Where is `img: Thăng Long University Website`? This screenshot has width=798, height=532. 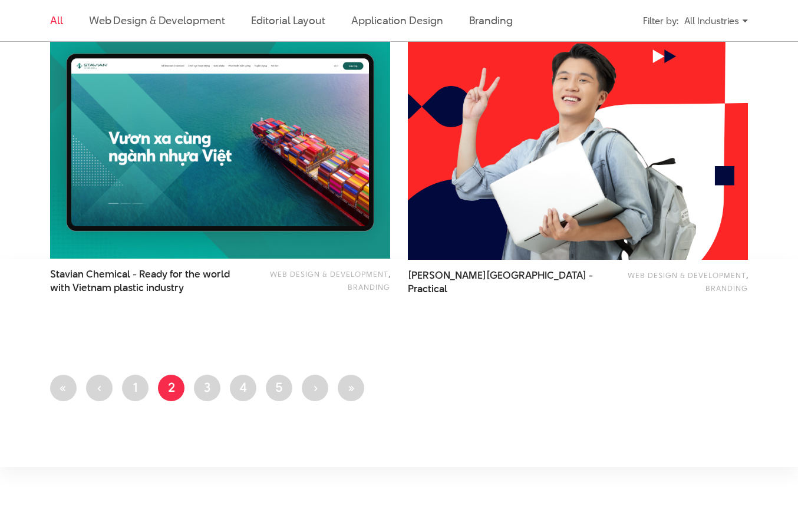 img: Thăng Long University Website is located at coordinates (578, 146).